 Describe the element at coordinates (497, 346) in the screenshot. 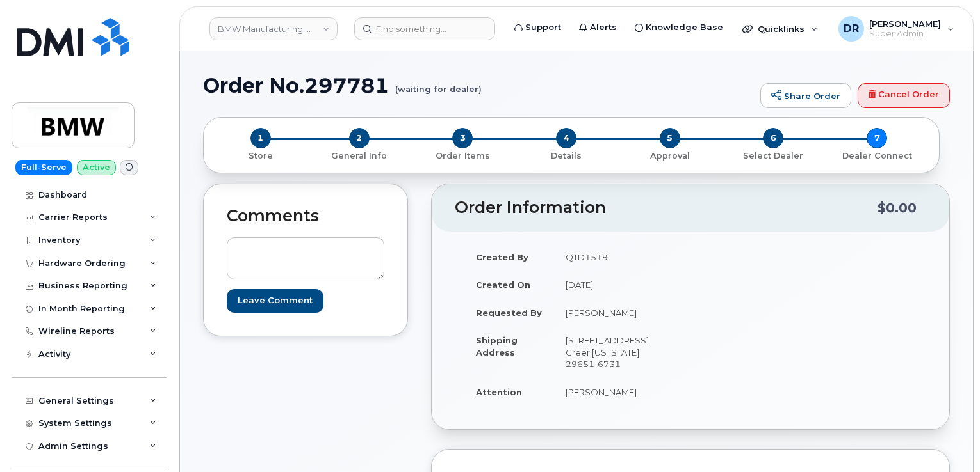

I see `strong: Shipping Address` at that location.